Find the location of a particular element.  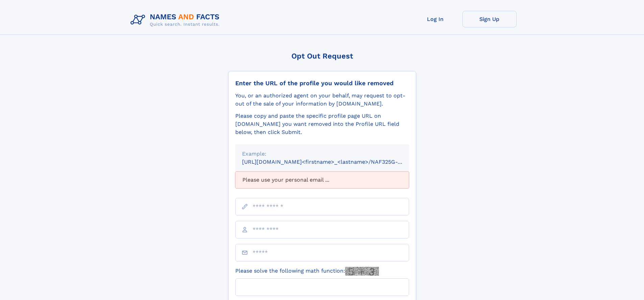

a: Sign Up is located at coordinates (490, 19).